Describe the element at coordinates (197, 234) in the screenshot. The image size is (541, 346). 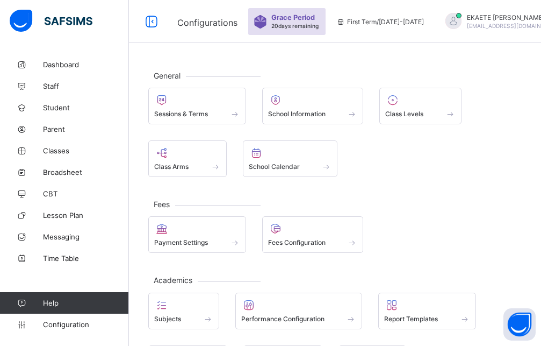
I see `div: Payment Settings` at that location.